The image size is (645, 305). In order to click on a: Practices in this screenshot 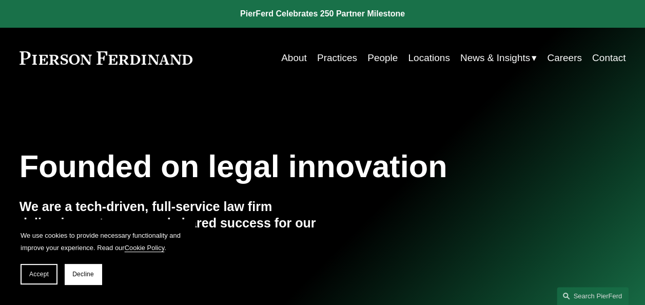, I will do `click(337, 58)`.